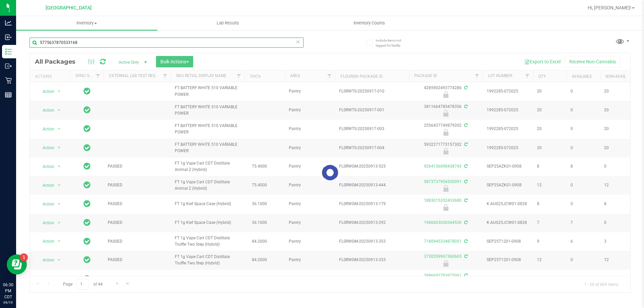  What do you see at coordinates (8, 291) in the screenshot?
I see `p: 06:30 PM CDT` at bounding box center [8, 291].